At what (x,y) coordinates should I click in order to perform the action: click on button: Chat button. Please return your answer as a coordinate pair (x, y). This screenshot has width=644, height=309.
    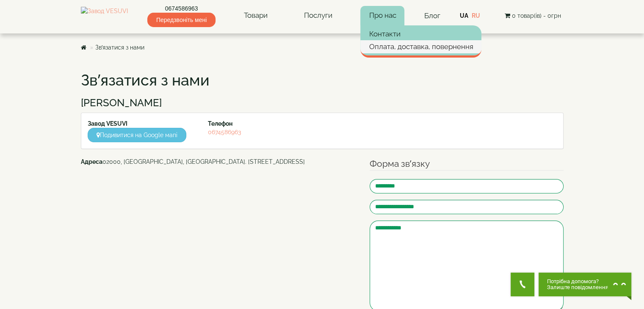
    Looking at the image, I should click on (584, 285).